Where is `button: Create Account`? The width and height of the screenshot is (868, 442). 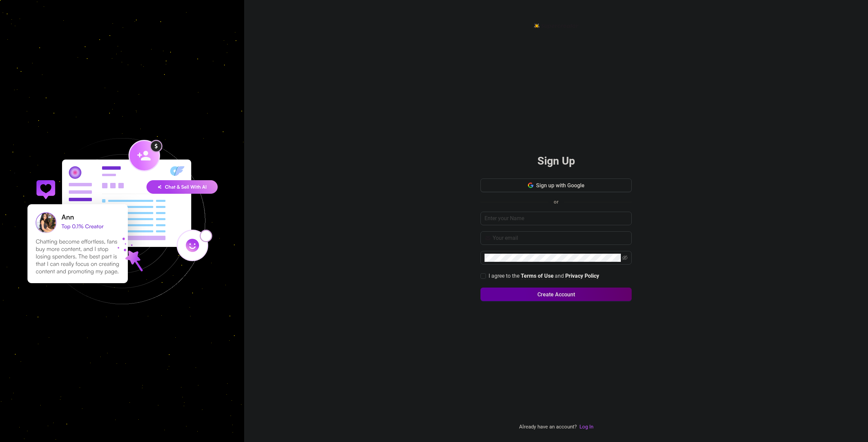
button: Create Account is located at coordinates (556, 294).